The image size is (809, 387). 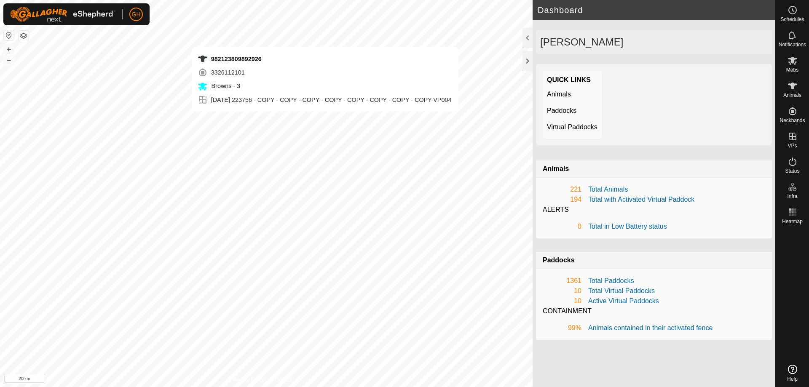 I want to click on a: Contact Us, so click(x=287, y=380).